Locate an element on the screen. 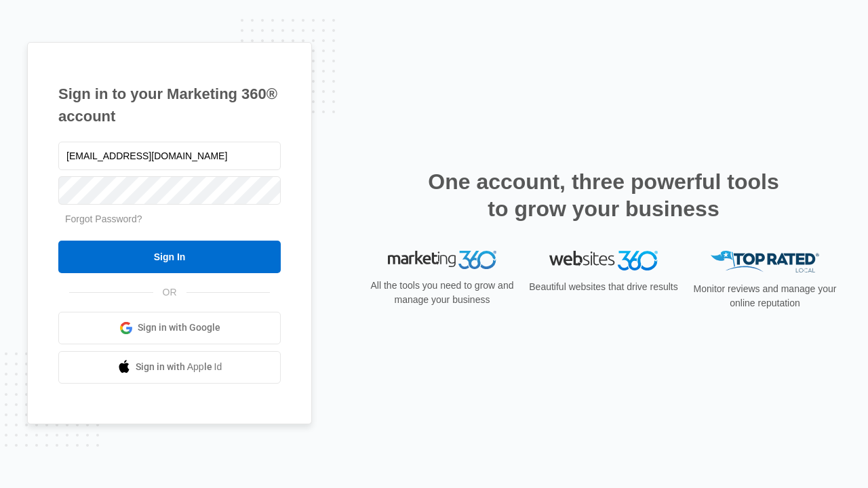  img: Websites 360 is located at coordinates (604, 260).